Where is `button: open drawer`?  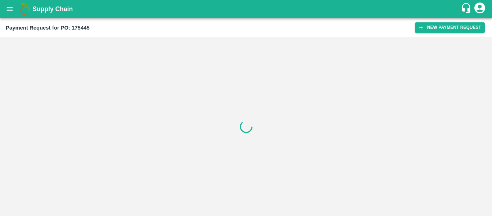
button: open drawer is located at coordinates (10, 9).